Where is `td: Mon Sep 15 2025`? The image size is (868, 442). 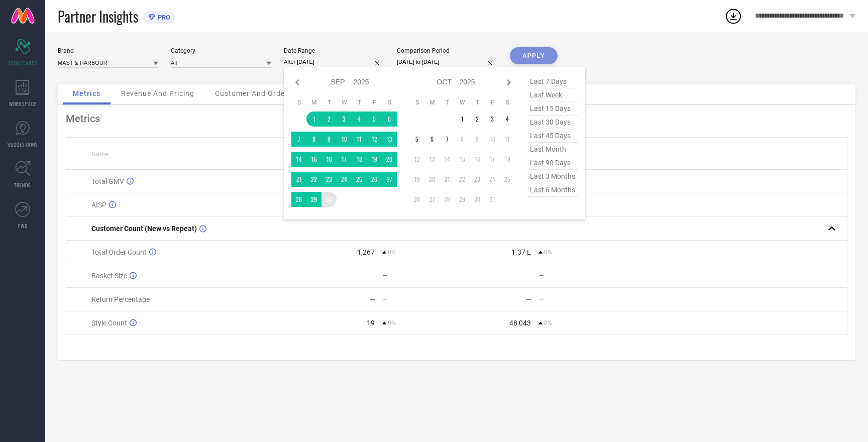
td: Mon Sep 15 2025 is located at coordinates (314, 159).